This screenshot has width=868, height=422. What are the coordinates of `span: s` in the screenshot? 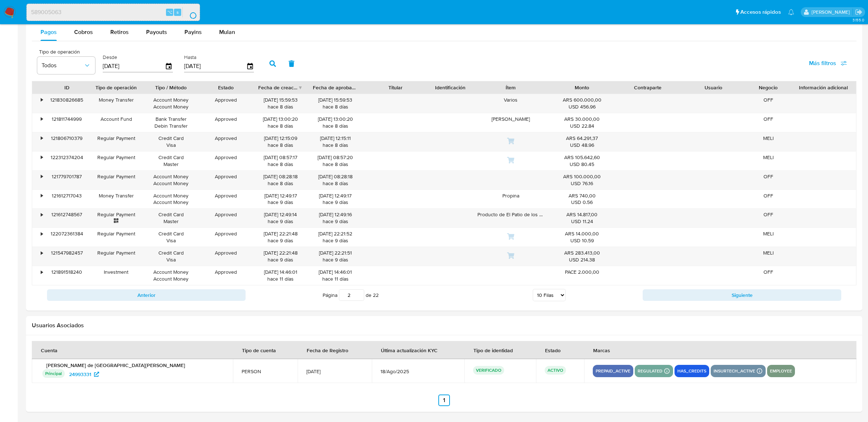 It's located at (177, 12).